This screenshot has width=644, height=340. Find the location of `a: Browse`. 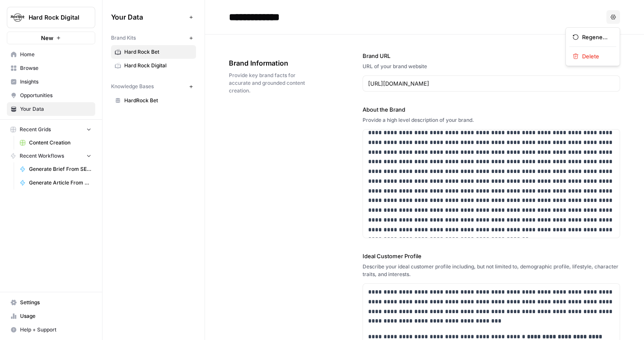

a: Browse is located at coordinates (51, 68).